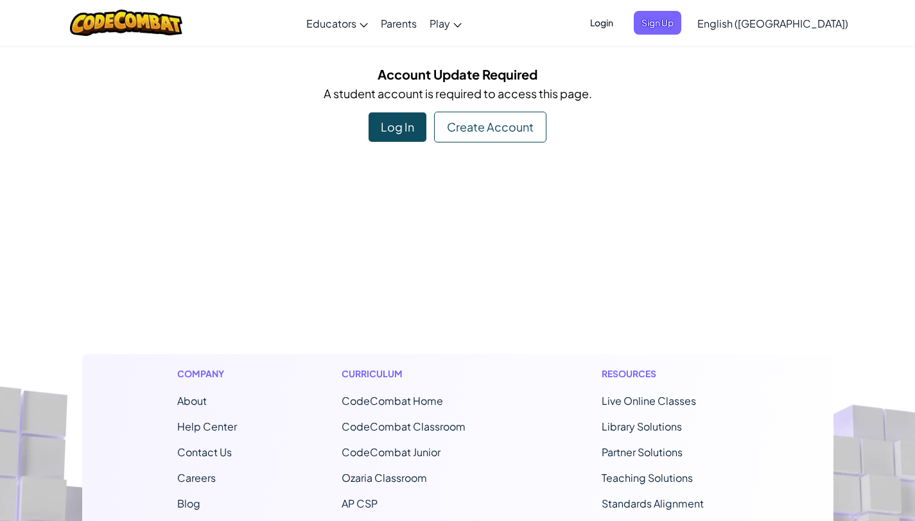 This screenshot has height=521, width=915. I want to click on a: About, so click(192, 401).